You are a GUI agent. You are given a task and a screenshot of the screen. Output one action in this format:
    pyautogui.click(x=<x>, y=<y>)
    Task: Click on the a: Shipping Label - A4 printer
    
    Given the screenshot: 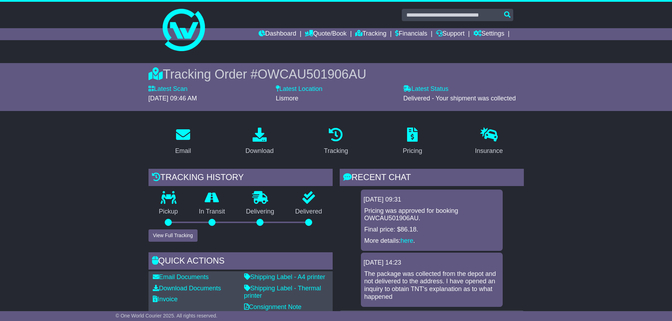 What is the action you would take?
    pyautogui.click(x=285, y=277)
    